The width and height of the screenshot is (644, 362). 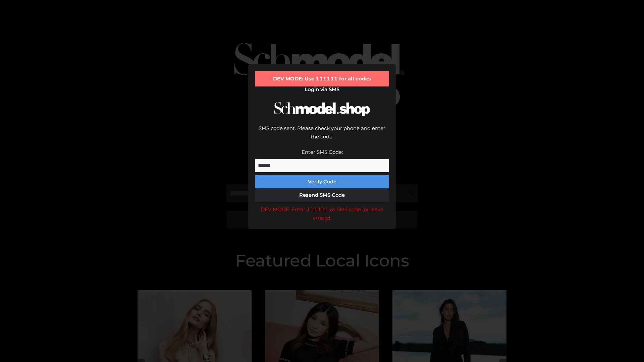 What do you see at coordinates (322, 136) in the screenshot?
I see `div: SMS code sent. Please check your phone and enter the code.` at bounding box center [322, 136].